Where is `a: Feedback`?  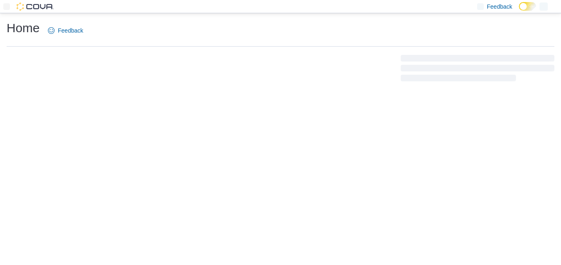
a: Feedback is located at coordinates (65, 31).